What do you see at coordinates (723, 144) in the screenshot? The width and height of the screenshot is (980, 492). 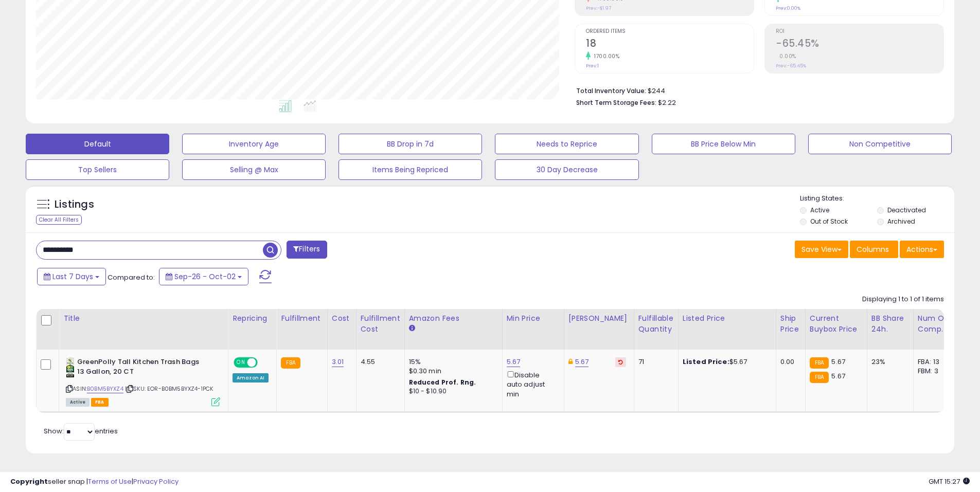 I see `button: BB Price Below Min` at bounding box center [723, 144].